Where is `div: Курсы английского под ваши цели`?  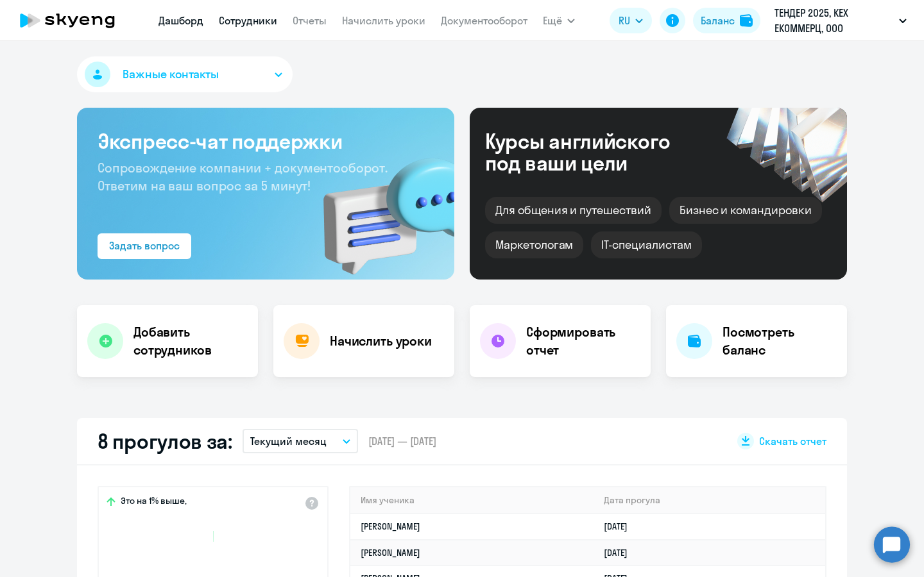 div: Курсы английского под ваши цели is located at coordinates (595, 152).